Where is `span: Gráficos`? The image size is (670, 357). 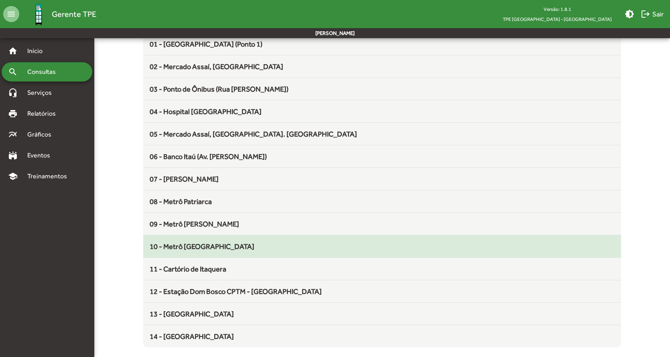
span: Gráficos is located at coordinates (42, 134).